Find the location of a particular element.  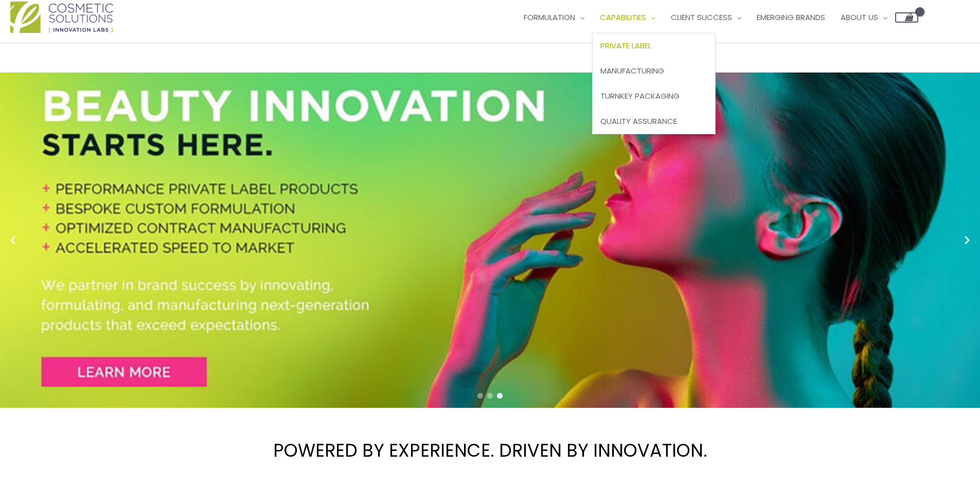

a: Quality Assurance is located at coordinates (654, 121).